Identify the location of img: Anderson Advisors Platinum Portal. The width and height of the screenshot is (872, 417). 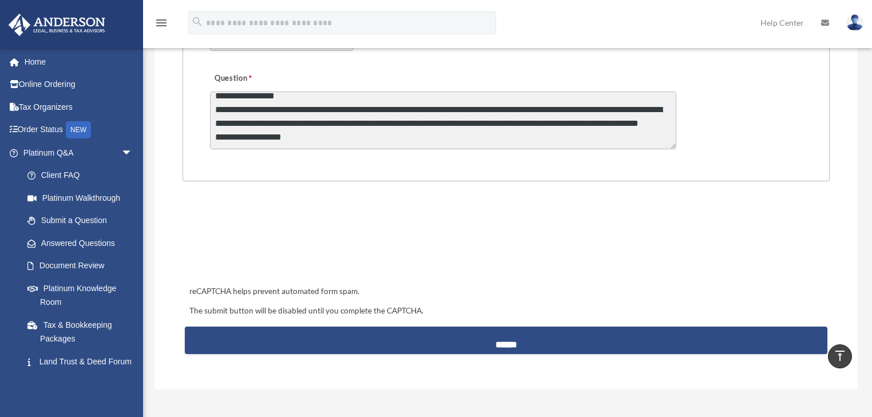
(57, 25).